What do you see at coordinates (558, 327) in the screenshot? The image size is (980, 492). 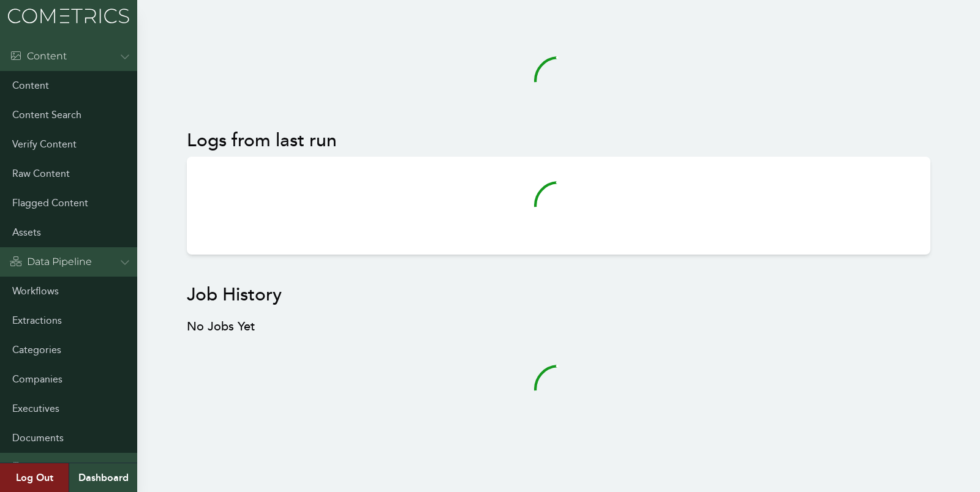 I see `h3: No Jobs Yet` at bounding box center [558, 327].